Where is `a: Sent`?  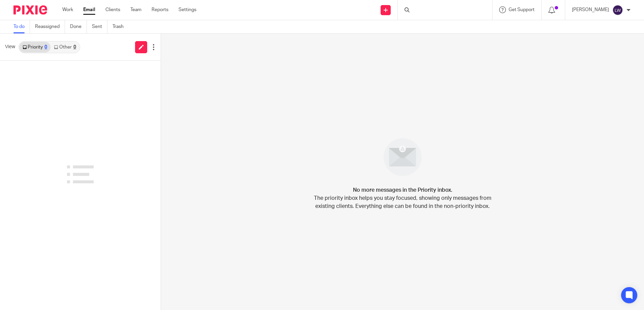
a: Sent is located at coordinates (100, 27).